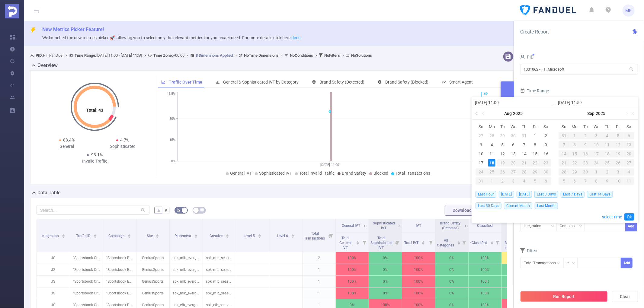  What do you see at coordinates (564, 127) in the screenshot?
I see `th: Sun` at bounding box center [564, 127].